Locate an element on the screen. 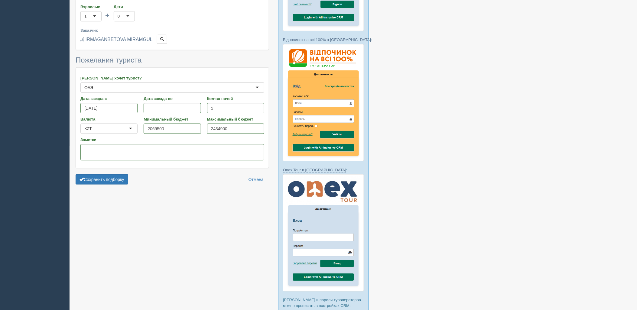 This screenshot has width=637, height=310. label: Взрослые is located at coordinates (91, 7).